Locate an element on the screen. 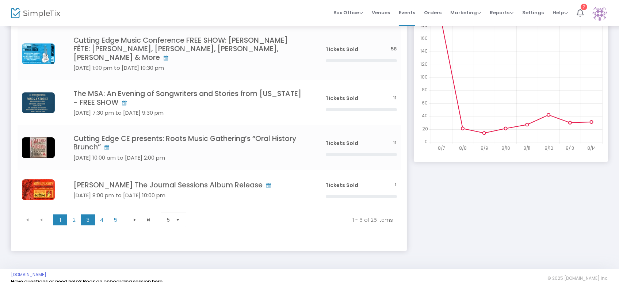 The width and height of the screenshot is (619, 282). span: Venues is located at coordinates (381, 12).